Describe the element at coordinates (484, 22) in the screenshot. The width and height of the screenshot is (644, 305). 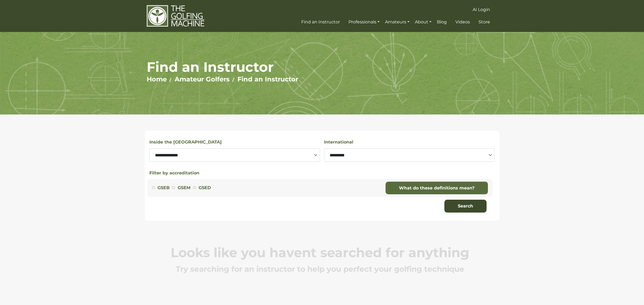
I see `span: Store` at that location.